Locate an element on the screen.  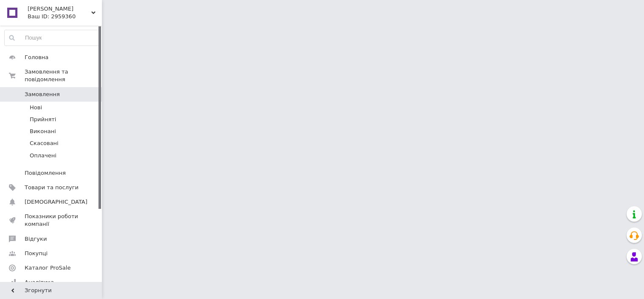
span: Каталог ProSale is located at coordinates (48, 268).